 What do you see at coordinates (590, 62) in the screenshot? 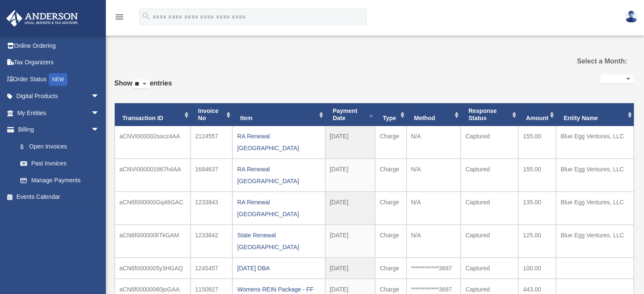
I see `label: Select a Month:` at bounding box center [590, 62].